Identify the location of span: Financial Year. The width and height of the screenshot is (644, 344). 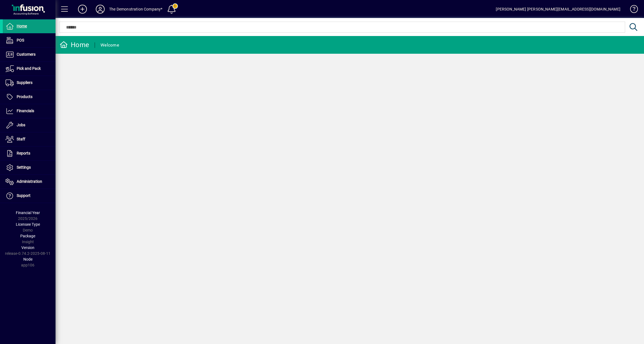
(28, 213).